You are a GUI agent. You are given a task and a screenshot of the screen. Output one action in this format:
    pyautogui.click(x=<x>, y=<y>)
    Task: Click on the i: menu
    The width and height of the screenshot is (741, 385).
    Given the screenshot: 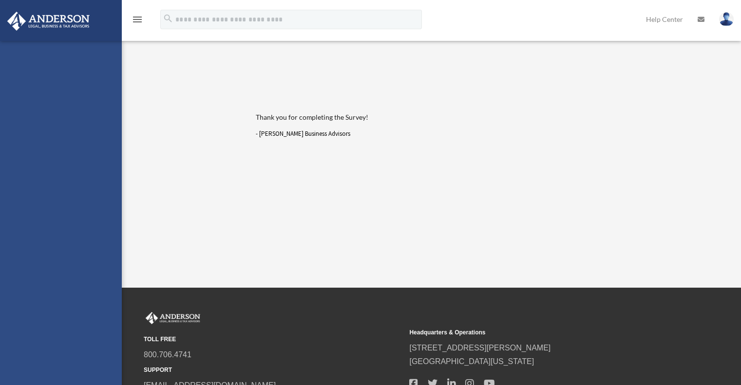 What is the action you would take?
    pyautogui.click(x=137, y=19)
    